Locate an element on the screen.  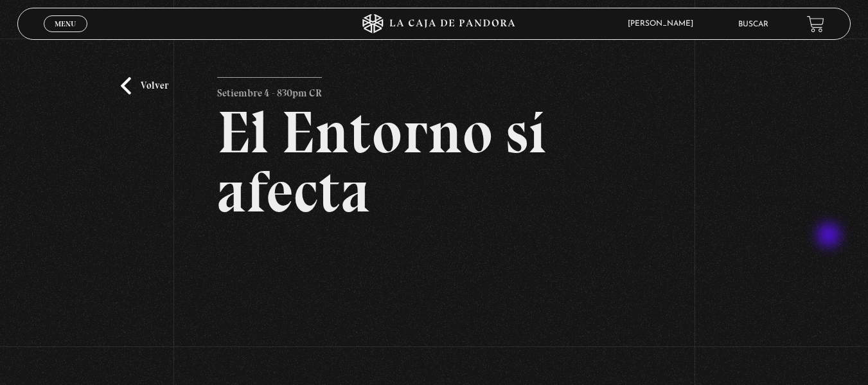
span: Cerrar is located at coordinates (65, 35).